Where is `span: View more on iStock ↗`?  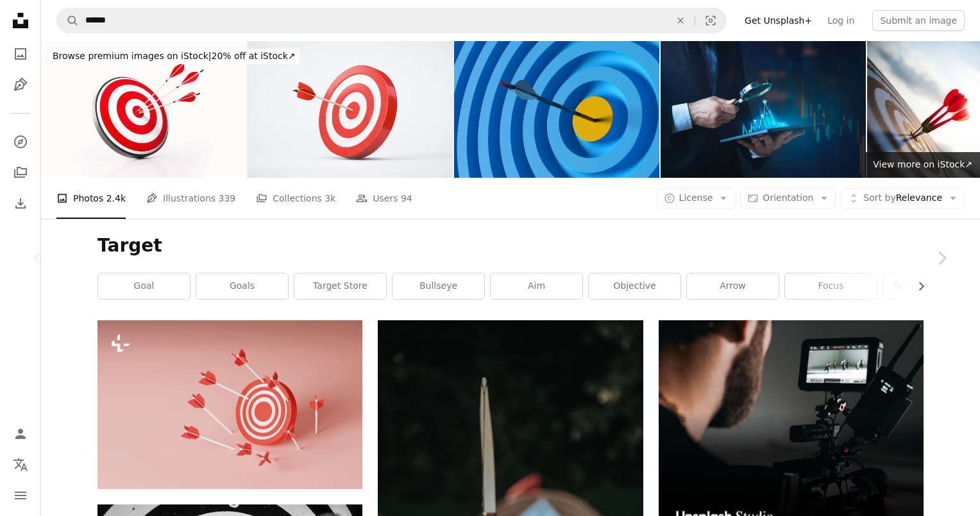 span: View more on iStock ↗ is located at coordinates (922, 164).